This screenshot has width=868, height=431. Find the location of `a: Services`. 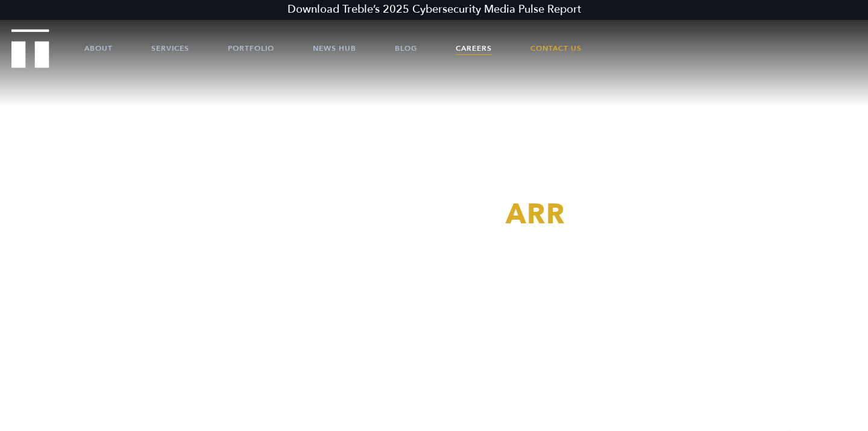

a: Services is located at coordinates (170, 48).